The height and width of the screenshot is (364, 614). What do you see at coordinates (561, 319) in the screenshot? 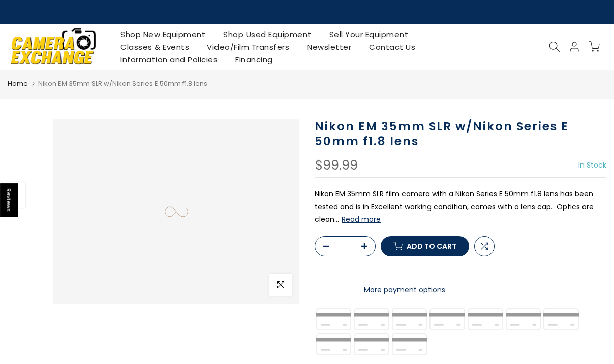
I see `img: master` at bounding box center [561, 319].